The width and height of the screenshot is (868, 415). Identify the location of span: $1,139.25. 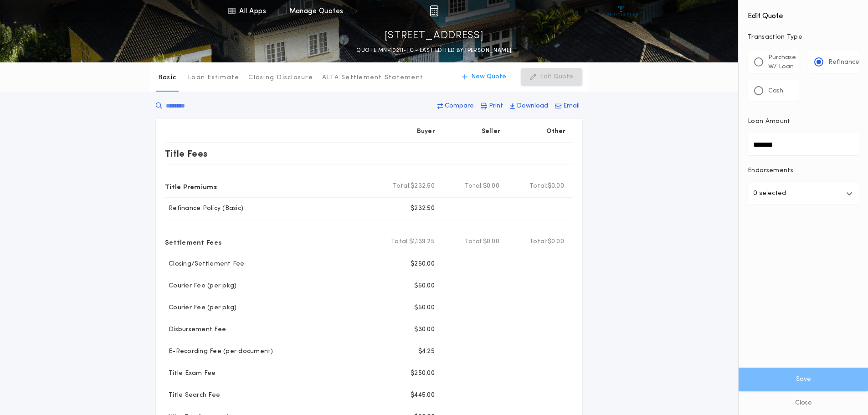
(422, 242).